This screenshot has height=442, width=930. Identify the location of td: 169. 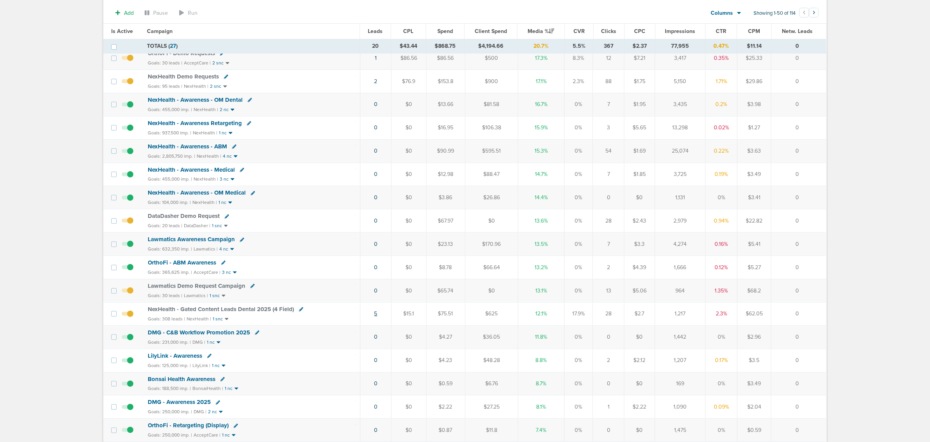
(680, 384).